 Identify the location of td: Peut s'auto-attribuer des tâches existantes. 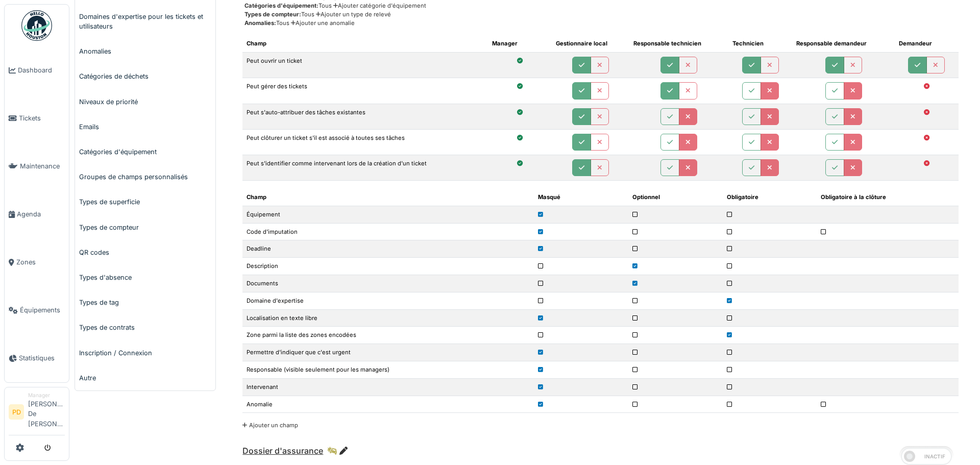
(365, 116).